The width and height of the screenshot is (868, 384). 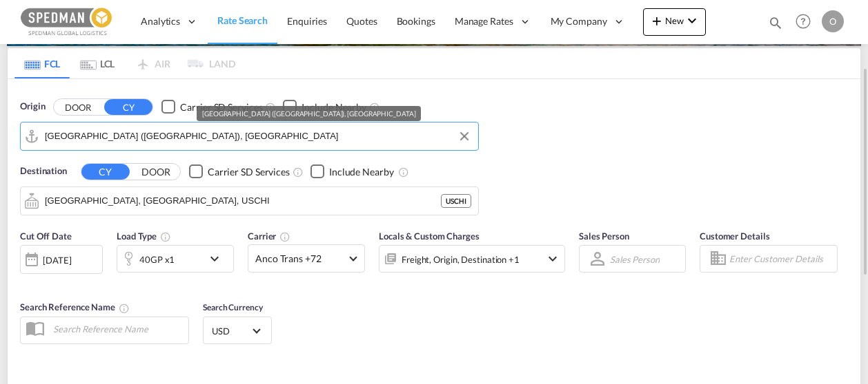 I want to click on div: USCHI, so click(x=456, y=201).